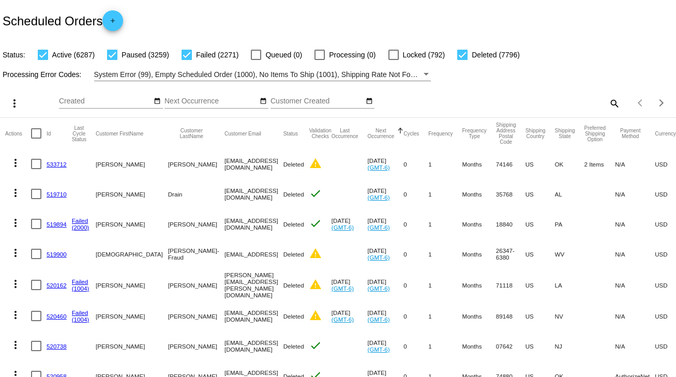 This screenshot has height=377, width=676. I want to click on input: Next Occurrence, so click(211, 101).